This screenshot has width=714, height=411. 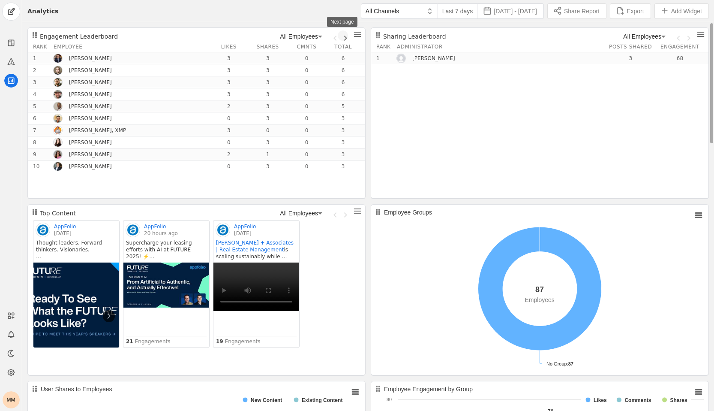 What do you see at coordinates (539, 300) in the screenshot?
I see `div: Employees` at bounding box center [539, 300].